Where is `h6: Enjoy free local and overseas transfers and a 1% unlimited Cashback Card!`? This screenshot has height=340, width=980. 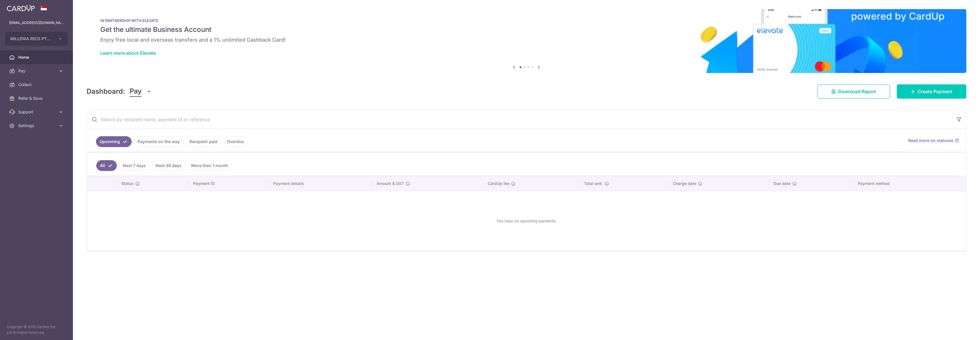 h6: Enjoy free local and overseas transfers and a 1% unlimited Cashback Card! is located at coordinates (527, 40).